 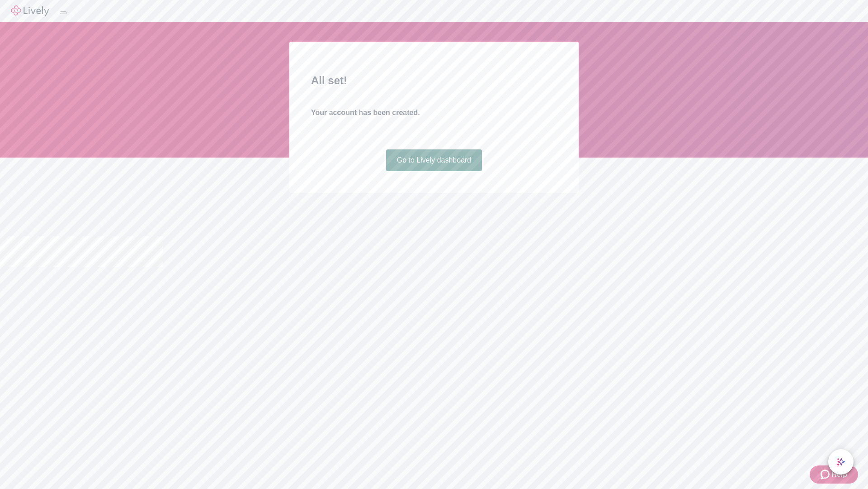 What do you see at coordinates (434, 113) in the screenshot?
I see `h4: Your account has been created.` at bounding box center [434, 113].